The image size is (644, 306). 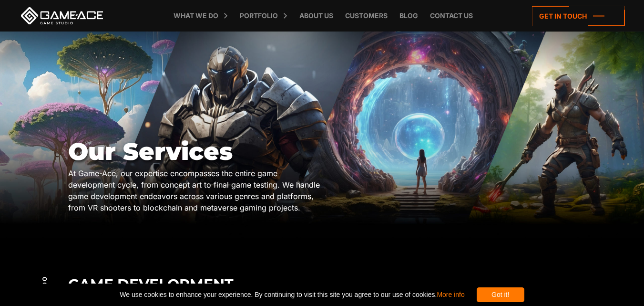 What do you see at coordinates (195, 190) in the screenshot?
I see `div: At Game-Ace, our expertise encompasses the entire game development cycle, from concept art to fin...` at bounding box center [195, 190].